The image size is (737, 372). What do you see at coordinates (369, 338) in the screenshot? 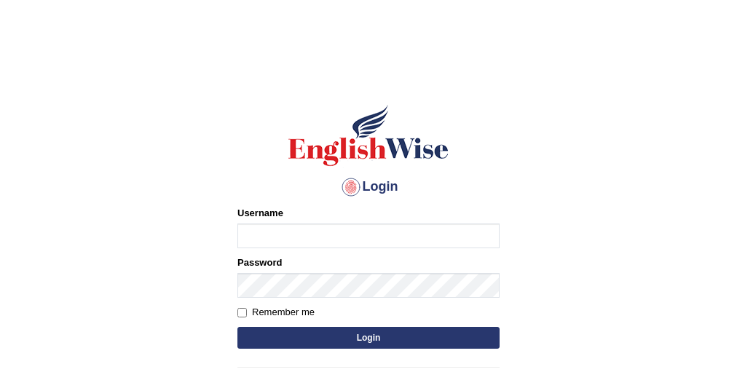
I see `button: Login` at bounding box center [369, 338].